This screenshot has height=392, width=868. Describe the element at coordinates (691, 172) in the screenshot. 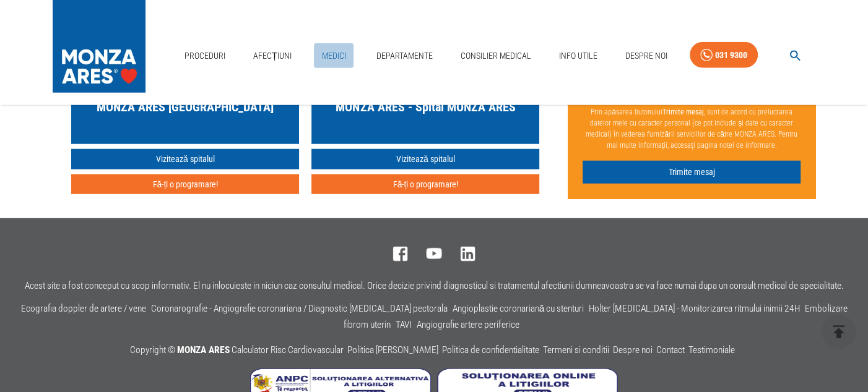

I see `button: Trimite mesaj` at that location.